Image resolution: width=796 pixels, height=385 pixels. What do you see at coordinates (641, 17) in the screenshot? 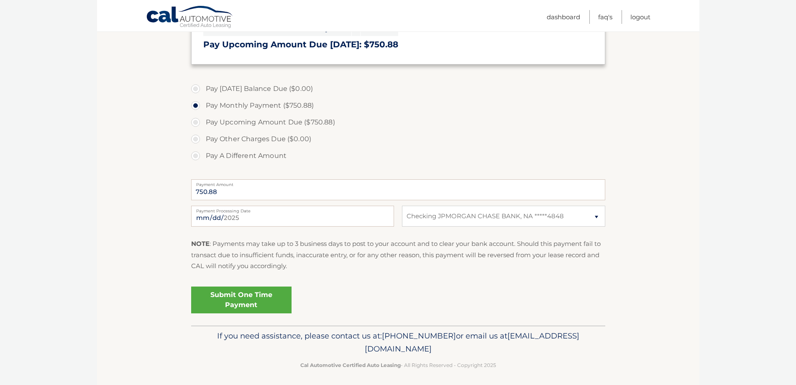
I see `a: Logout` at bounding box center [641, 17].